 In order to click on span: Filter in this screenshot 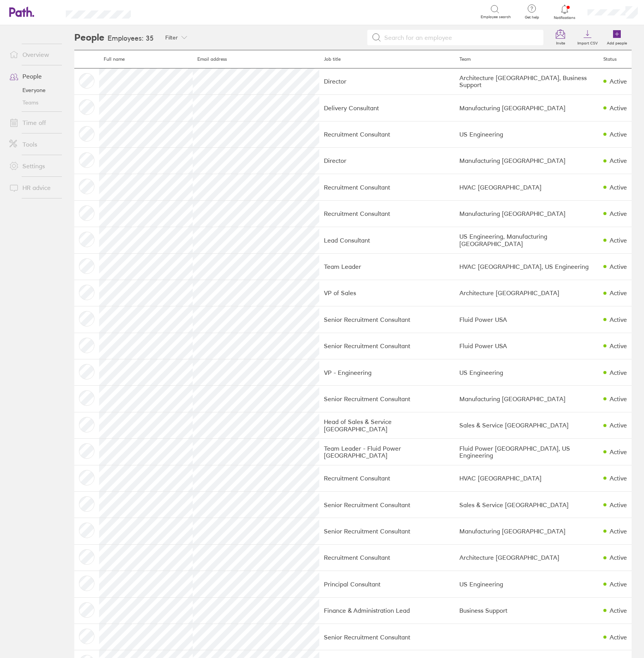, I will do `click(172, 38)`.